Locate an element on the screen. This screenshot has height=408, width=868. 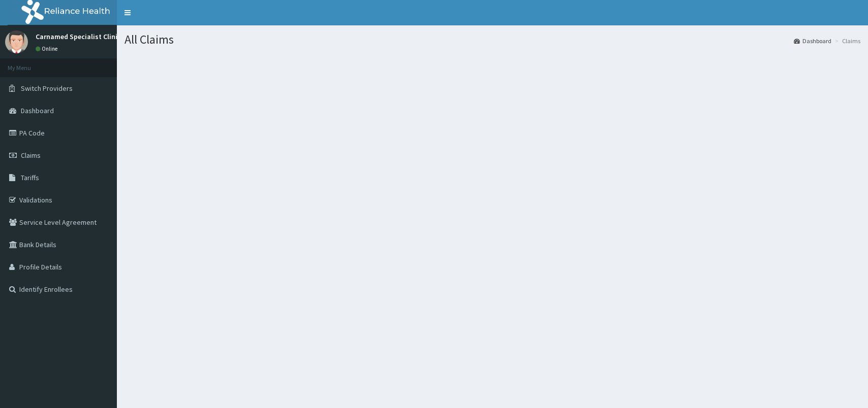
li: Claims is located at coordinates (846, 41).